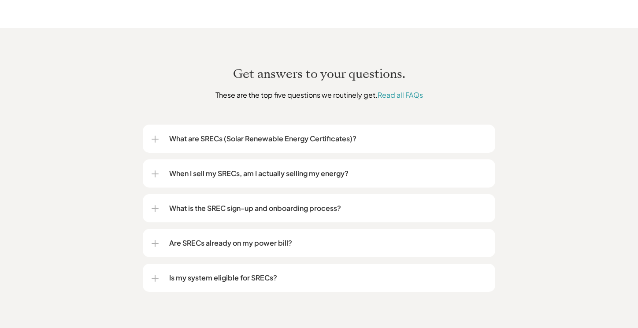  I want to click on p: Is my system eligible for SRECs?, so click(328, 278).